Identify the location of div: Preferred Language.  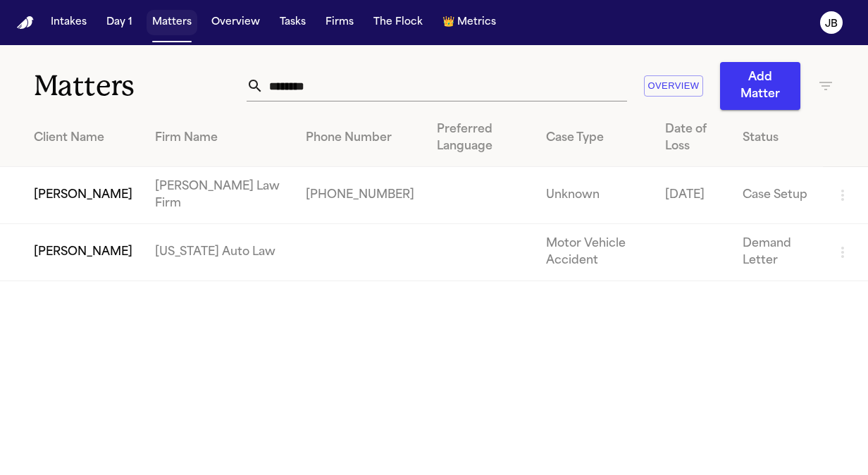
(480, 138).